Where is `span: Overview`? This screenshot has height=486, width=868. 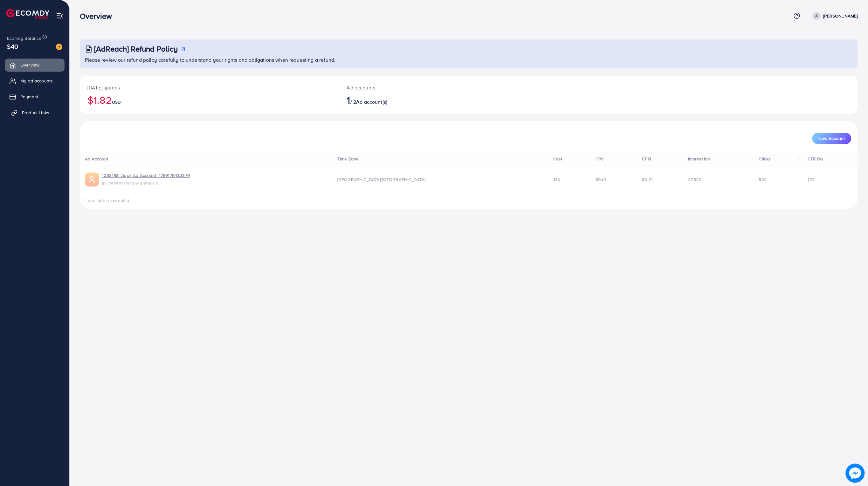
span: Overview is located at coordinates (30, 65).